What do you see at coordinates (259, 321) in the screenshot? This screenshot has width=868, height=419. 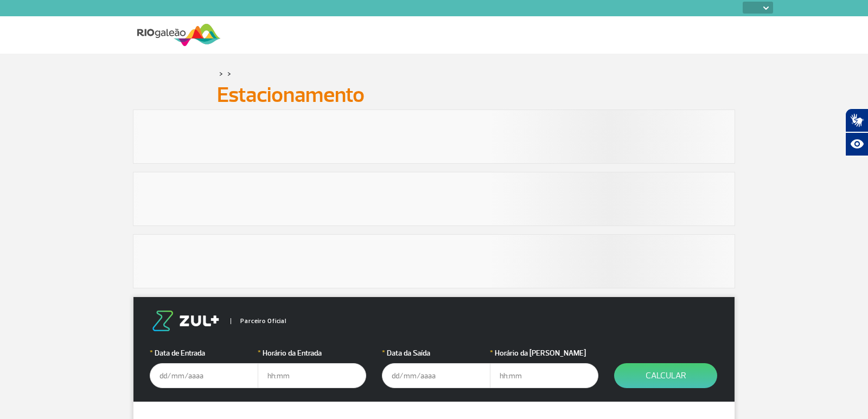 I see `span: Parceiro Oficial` at bounding box center [259, 321].